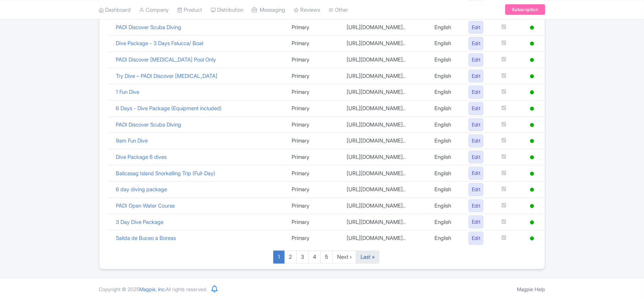 The image size is (644, 300). What do you see at coordinates (344, 257) in the screenshot?
I see `a: Next ›` at bounding box center [344, 257].